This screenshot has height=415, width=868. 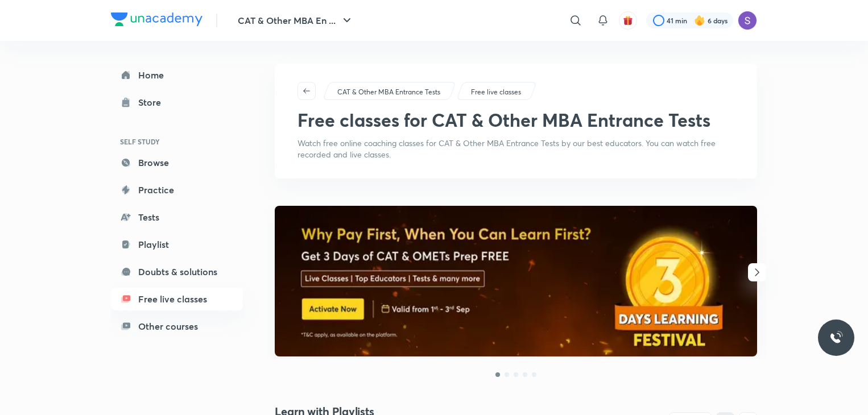 I want to click on a: Doubts & solutions, so click(x=177, y=272).